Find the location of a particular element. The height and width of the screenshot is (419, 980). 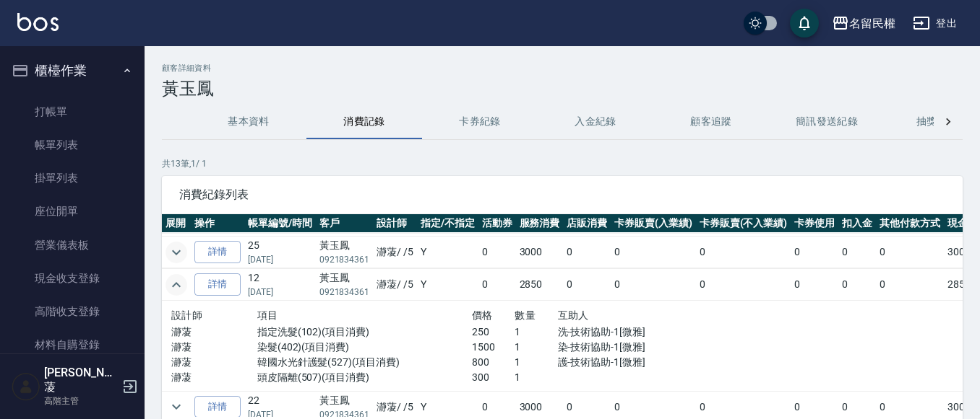

th: 其他付款方式 is located at coordinates (910, 224).